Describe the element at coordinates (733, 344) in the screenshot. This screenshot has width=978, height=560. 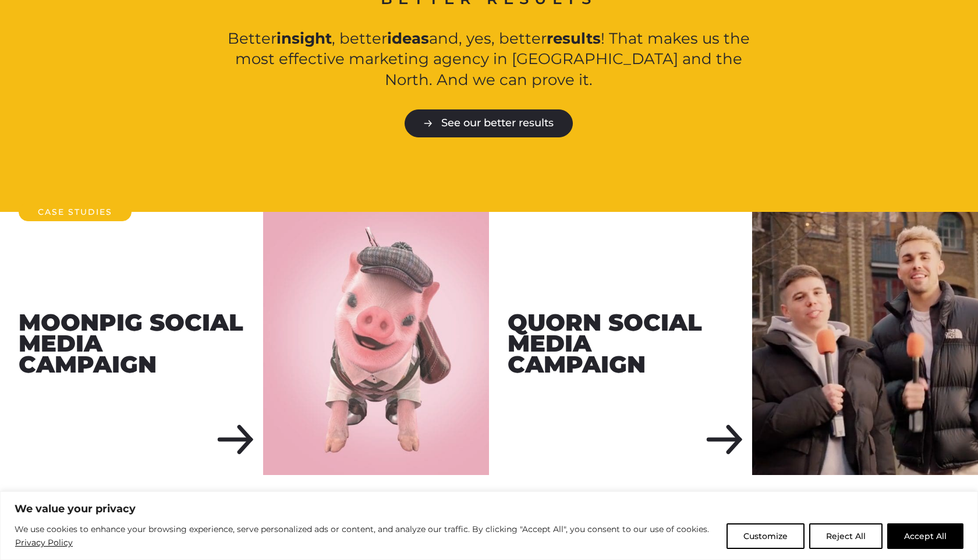
I see `a: Quorn Social Media Campaign Quorn Social Media Campaign` at that location.